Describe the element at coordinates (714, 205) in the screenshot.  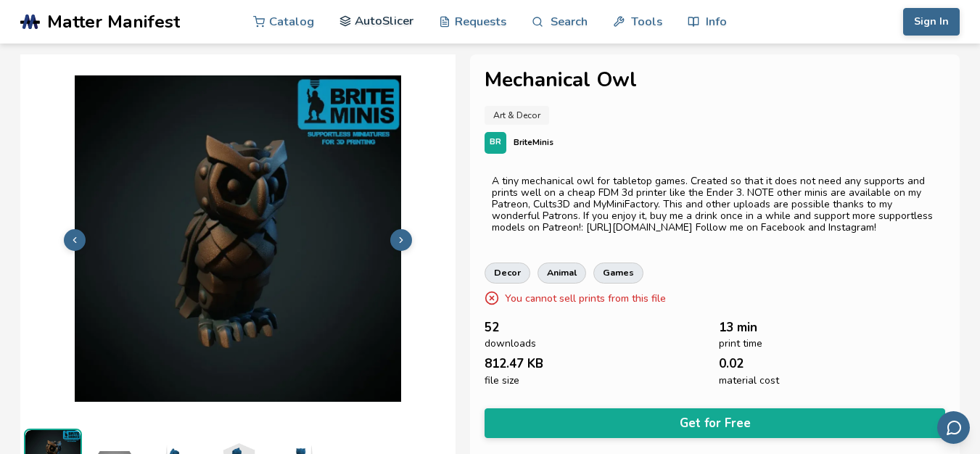
I see `div: A tiny mechanical owl for tabletop games. Created so that it does not need any supports and print...` at that location.